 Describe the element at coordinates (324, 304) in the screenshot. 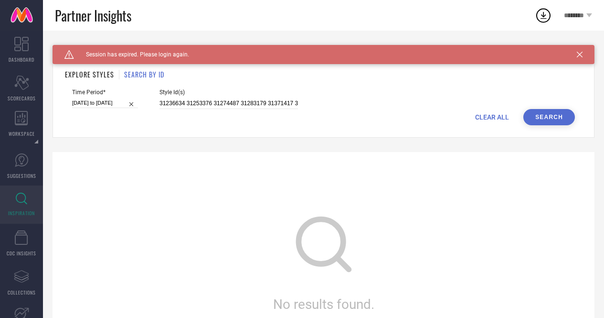

I see `span: No results found.` at that location.